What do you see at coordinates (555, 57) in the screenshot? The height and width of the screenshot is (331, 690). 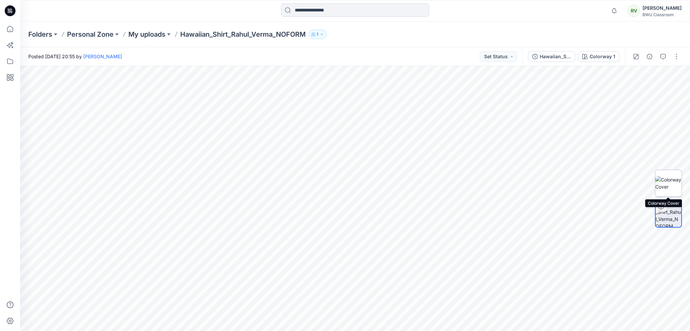 I see `div: Hawaiian_Shirt_Rahul_Verma_NOFORM` at bounding box center [555, 57].